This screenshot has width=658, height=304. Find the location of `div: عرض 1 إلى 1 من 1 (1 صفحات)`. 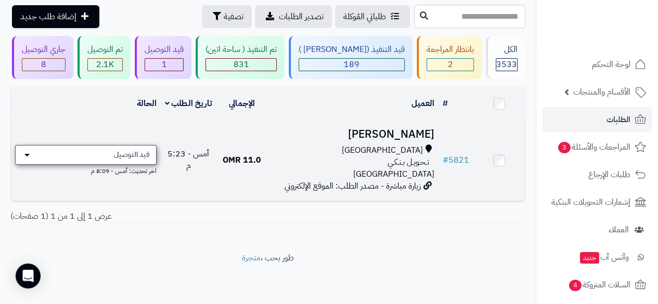

div: عرض 1 إلى 1 من 1 (1 صفحات) is located at coordinates (135, 216).